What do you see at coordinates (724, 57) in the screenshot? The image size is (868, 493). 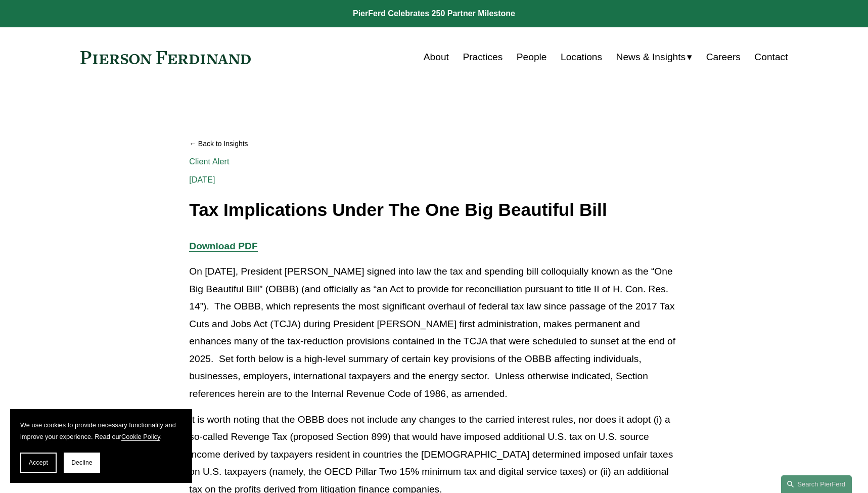 I see `a: Careers` at bounding box center [724, 57].